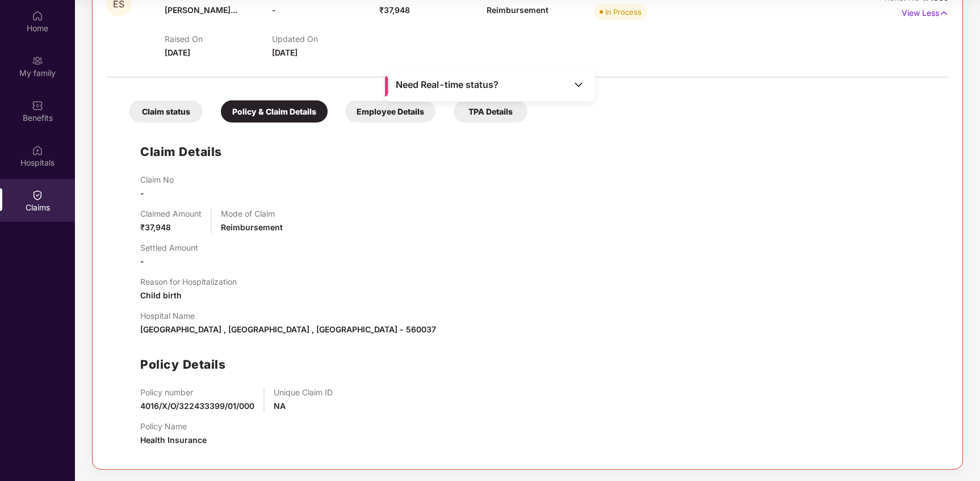 The image size is (980, 481). What do you see at coordinates (252, 213) in the screenshot?
I see `p: Mode of Claim` at bounding box center [252, 213].